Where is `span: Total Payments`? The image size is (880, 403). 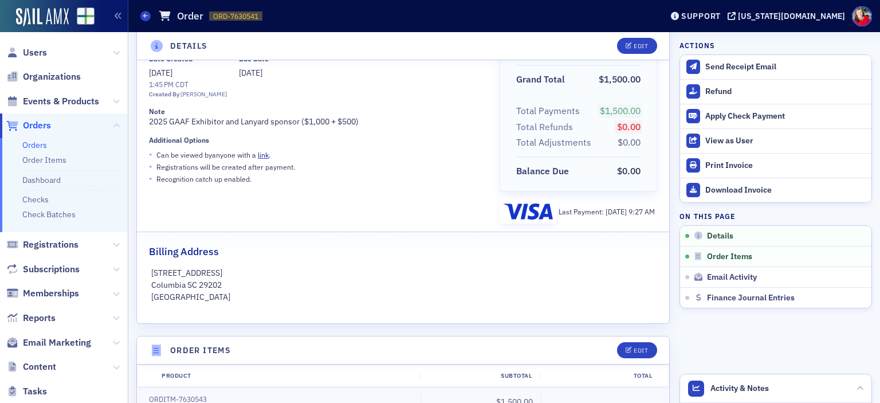
span: Total Payments is located at coordinates (550, 111).